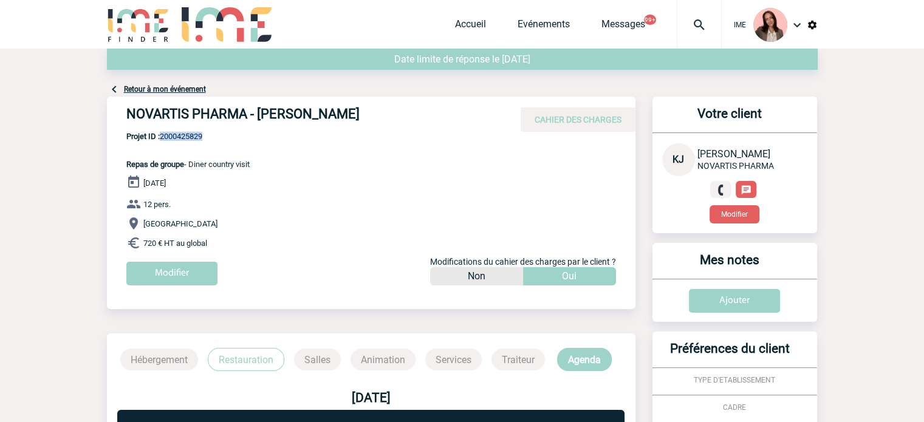  I want to click on span: Repas de groupe, so click(155, 164).